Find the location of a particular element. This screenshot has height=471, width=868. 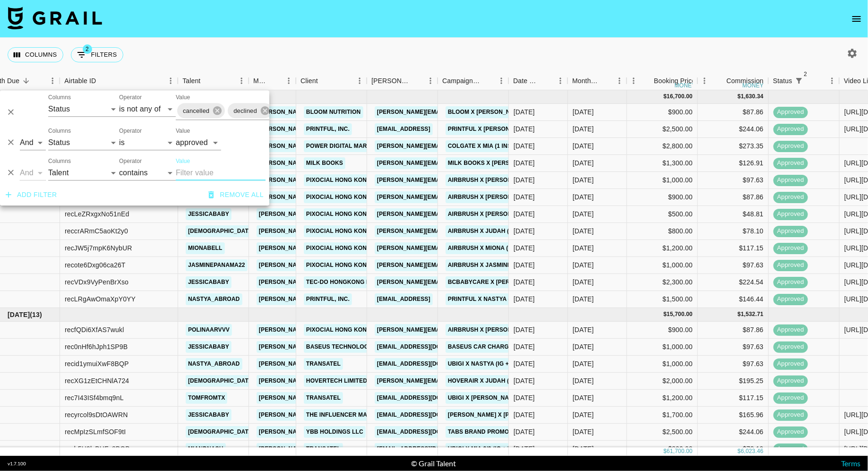

div: $800.00 is located at coordinates (663, 449).